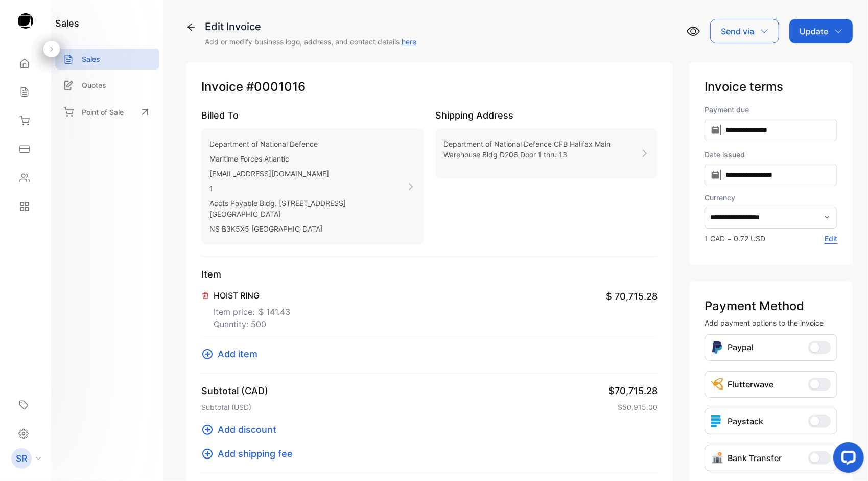  Describe the element at coordinates (814, 31) in the screenshot. I see `p: Update` at that location.